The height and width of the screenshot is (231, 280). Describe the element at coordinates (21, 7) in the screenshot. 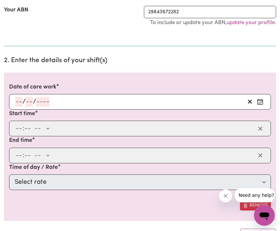

I see `span: Need any help?` at that location.